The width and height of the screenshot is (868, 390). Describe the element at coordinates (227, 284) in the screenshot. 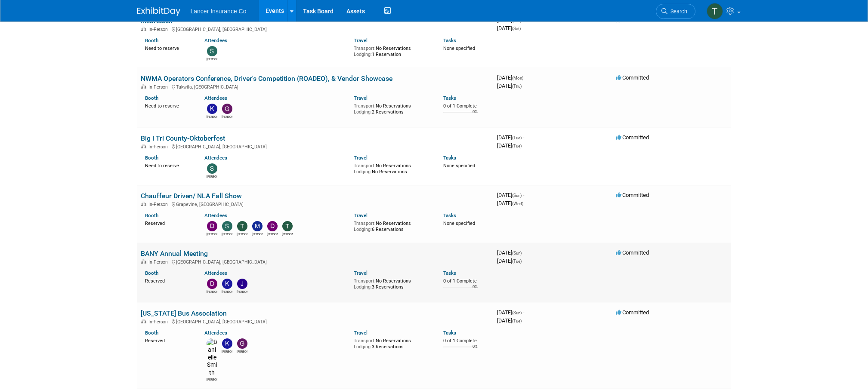

I see `img: Kenneth Anthony` at that location.